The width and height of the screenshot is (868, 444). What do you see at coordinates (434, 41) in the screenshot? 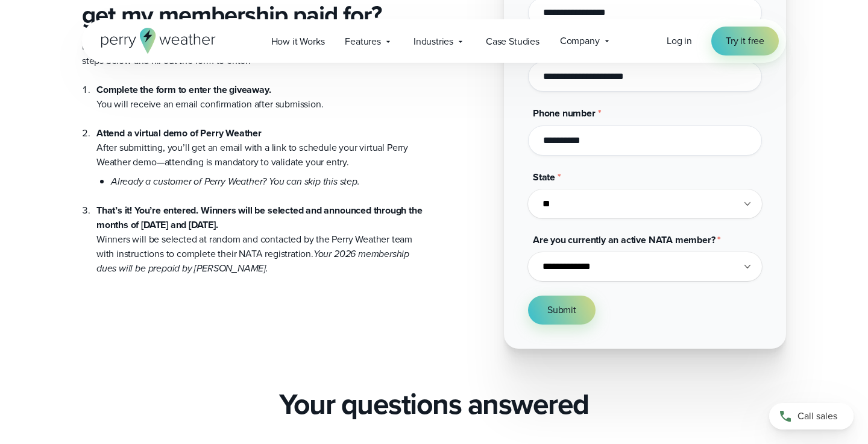
I see `span: Industries` at bounding box center [434, 41].